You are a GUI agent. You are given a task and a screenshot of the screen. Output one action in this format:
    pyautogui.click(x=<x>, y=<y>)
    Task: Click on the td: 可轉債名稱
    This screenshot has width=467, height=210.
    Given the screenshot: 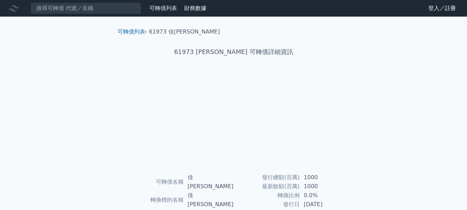 What is the action you would take?
    pyautogui.click(x=152, y=182)
    